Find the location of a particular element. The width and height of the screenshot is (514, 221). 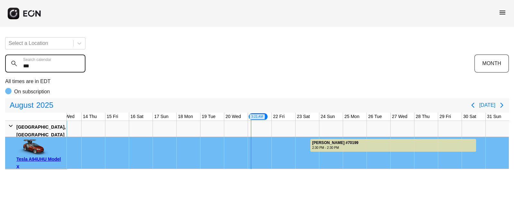

div: 24 Sun is located at coordinates (327, 117).